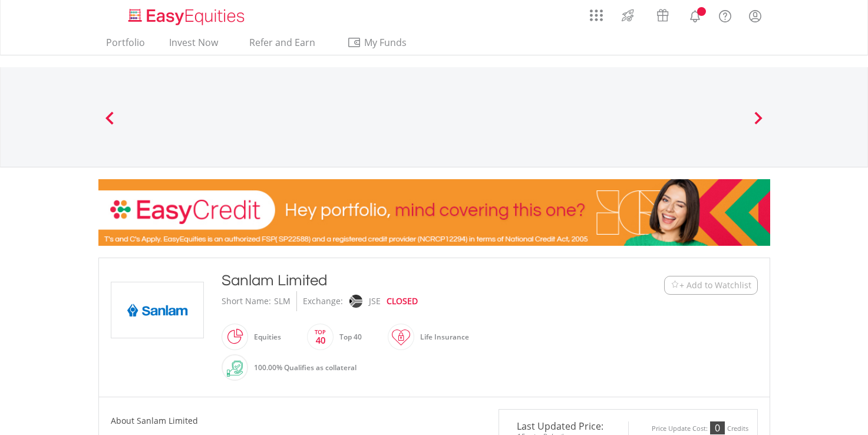 The width and height of the screenshot is (868, 435). Describe the element at coordinates (355, 301) in the screenshot. I see `img: jse.png` at that location.